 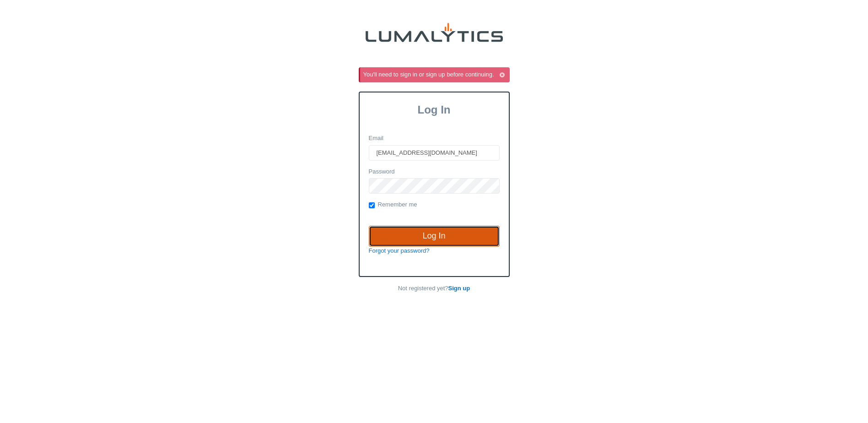 I want to click on p: Not registered yet?, so click(x=434, y=288).